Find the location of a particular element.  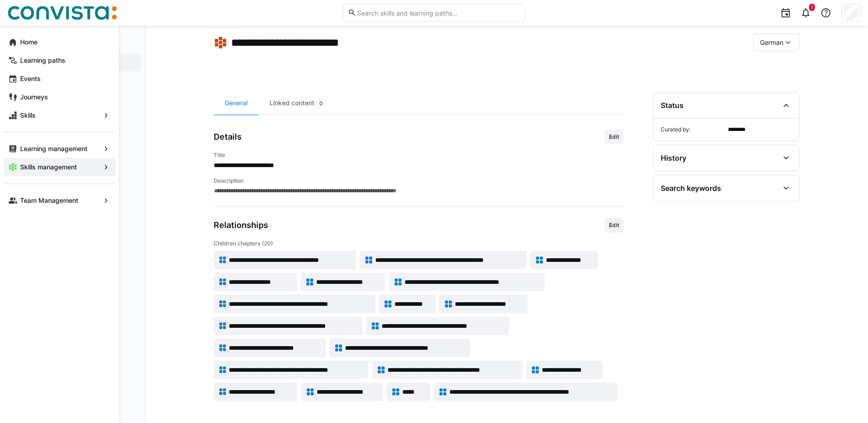

div: Search keywords is located at coordinates (691, 188).